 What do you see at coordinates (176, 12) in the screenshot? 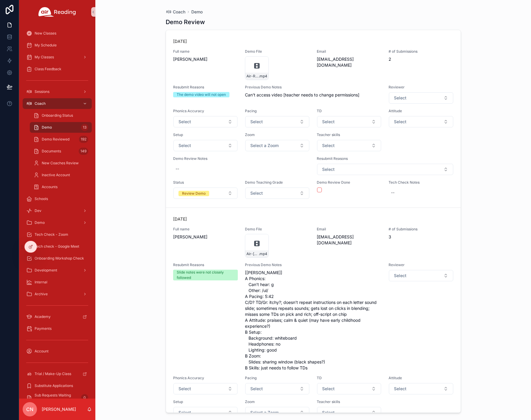
I see `a: Coach` at bounding box center [176, 12].